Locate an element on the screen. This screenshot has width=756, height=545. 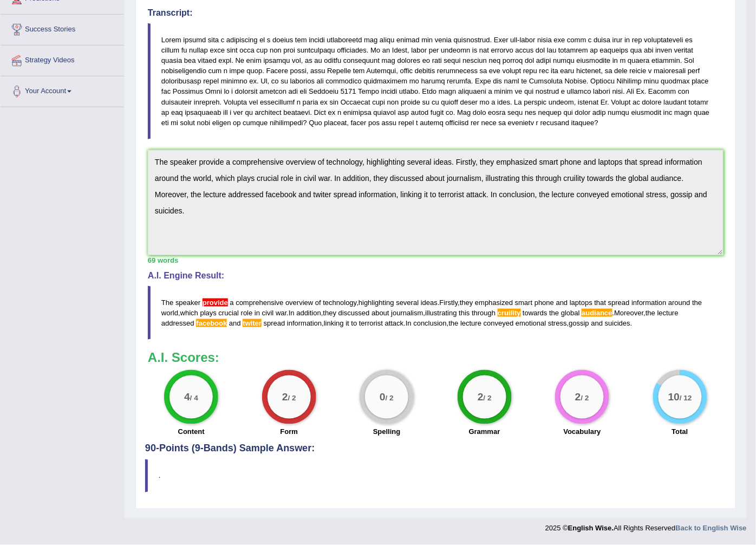
strong: Back to English Wise is located at coordinates (712, 529).